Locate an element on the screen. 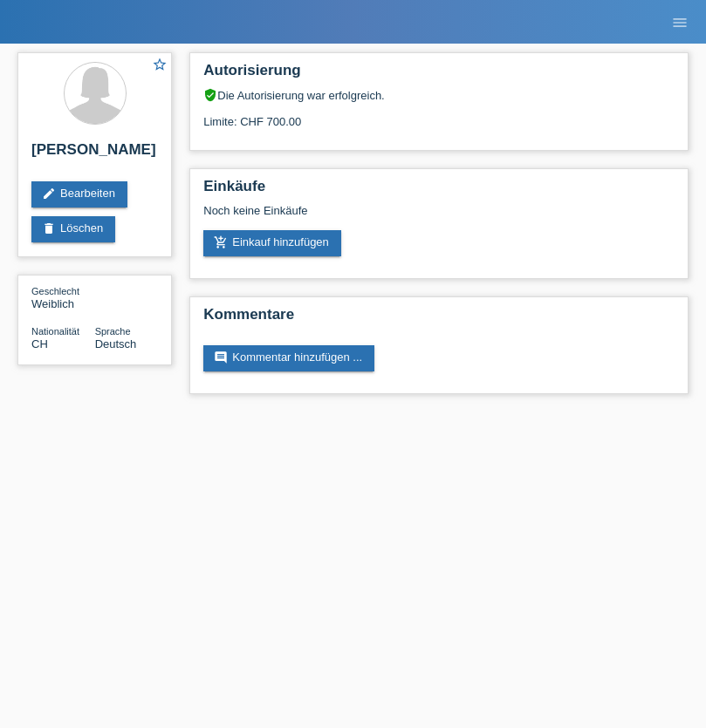 The height and width of the screenshot is (728, 706). a: menu is located at coordinates (680, 22).